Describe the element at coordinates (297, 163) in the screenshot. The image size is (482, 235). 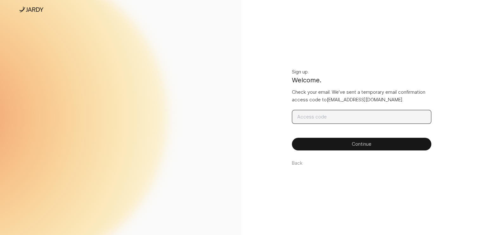
I see `button: Back` at that location.